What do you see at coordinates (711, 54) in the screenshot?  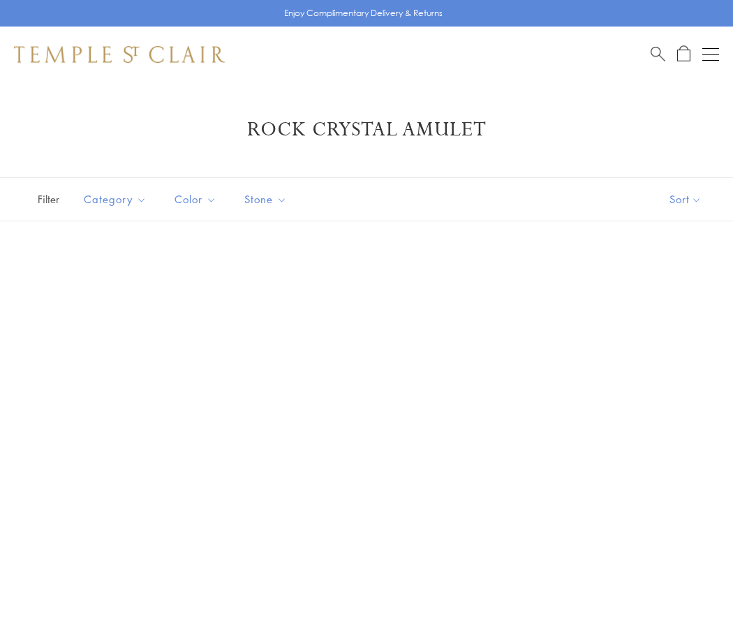 I see `button: Open navigation` at bounding box center [711, 54].